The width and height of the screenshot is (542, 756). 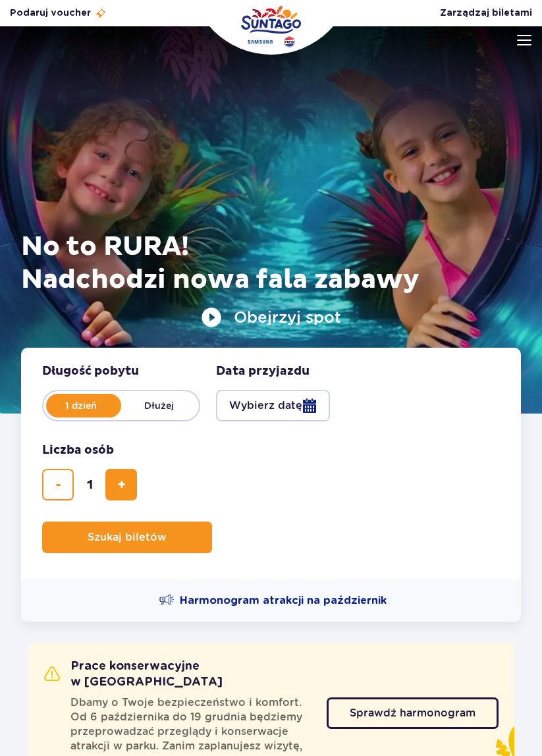 What do you see at coordinates (271, 317) in the screenshot?
I see `button: Obejrzyj spot` at bounding box center [271, 317].